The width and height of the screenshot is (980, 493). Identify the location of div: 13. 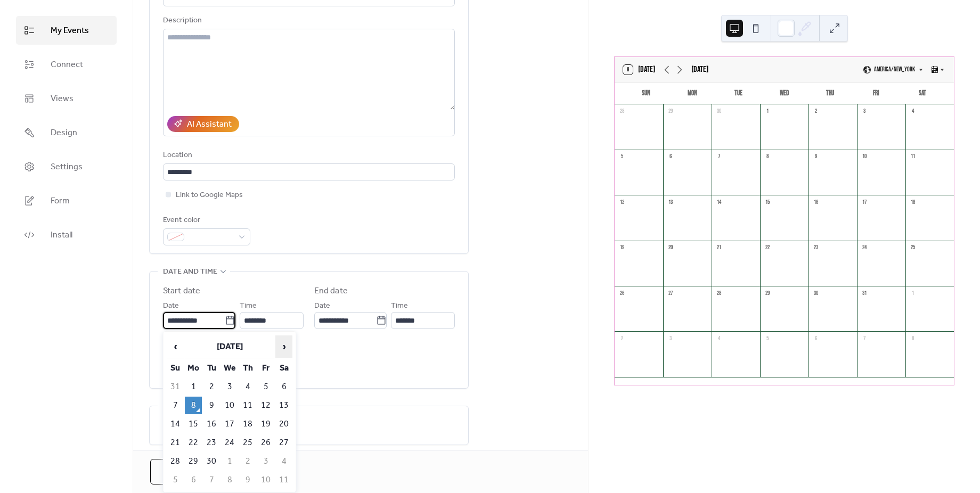
(670, 201).